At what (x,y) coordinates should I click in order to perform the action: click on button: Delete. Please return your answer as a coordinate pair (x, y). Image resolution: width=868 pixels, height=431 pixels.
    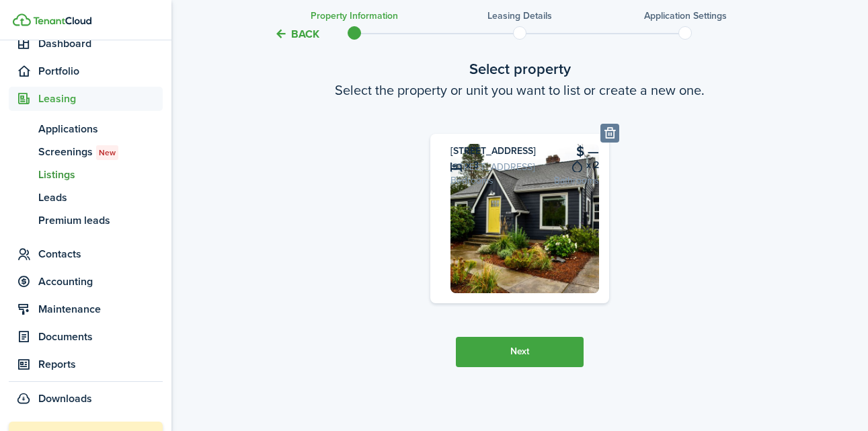
    Looking at the image, I should click on (610, 133).